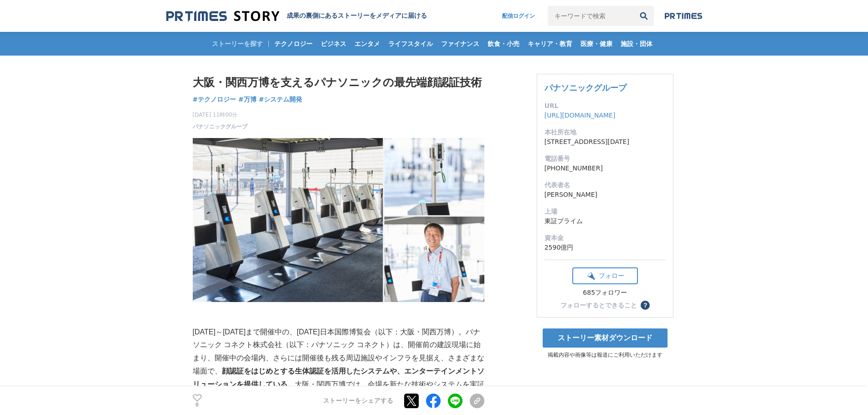 Image resolution: width=868 pixels, height=415 pixels. Describe the element at coordinates (247, 99) in the screenshot. I see `span: #万博` at that location.